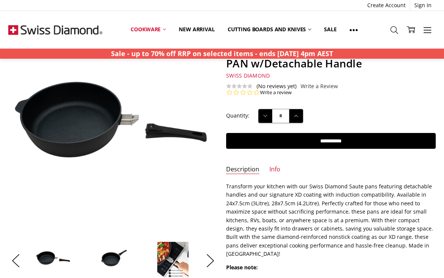 This screenshot has height=278, width=444. Describe the element at coordinates (331, 220) in the screenshot. I see `p: Transform your kitchen with our Swiss Diamond Saute pans featuring detachable handles and our sig...` at that location.